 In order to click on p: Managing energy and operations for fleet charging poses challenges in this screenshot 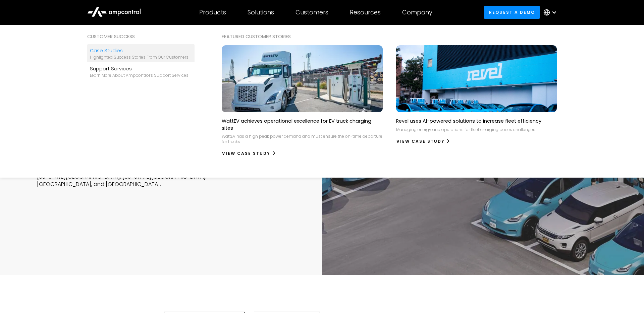, I will do `click(466, 130)`.